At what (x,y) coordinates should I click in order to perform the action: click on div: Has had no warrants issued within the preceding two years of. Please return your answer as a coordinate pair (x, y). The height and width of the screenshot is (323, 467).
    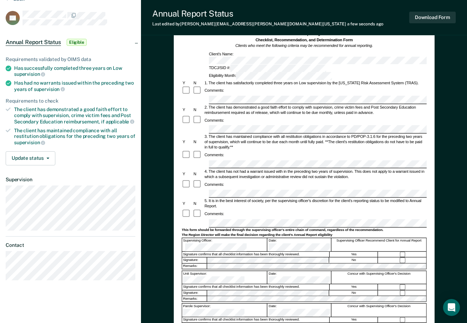
    Looking at the image, I should click on (75, 86).